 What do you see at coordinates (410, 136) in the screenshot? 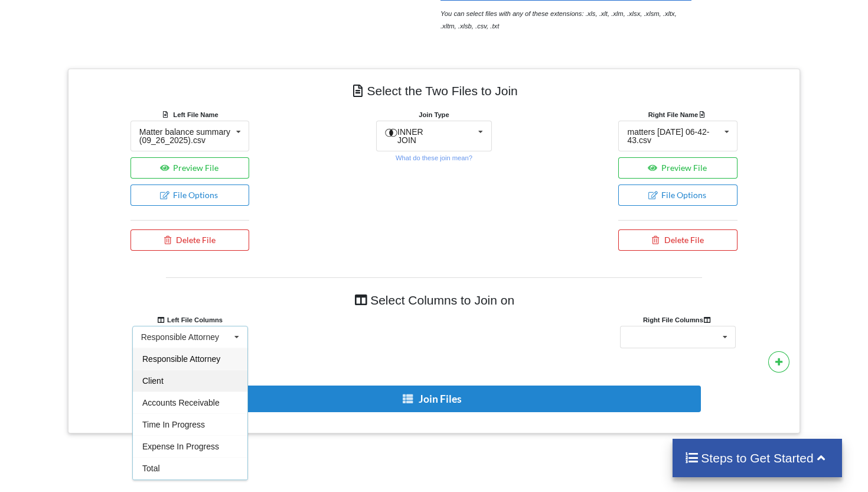
I see `span: INNER JOIN` at bounding box center [410, 136].